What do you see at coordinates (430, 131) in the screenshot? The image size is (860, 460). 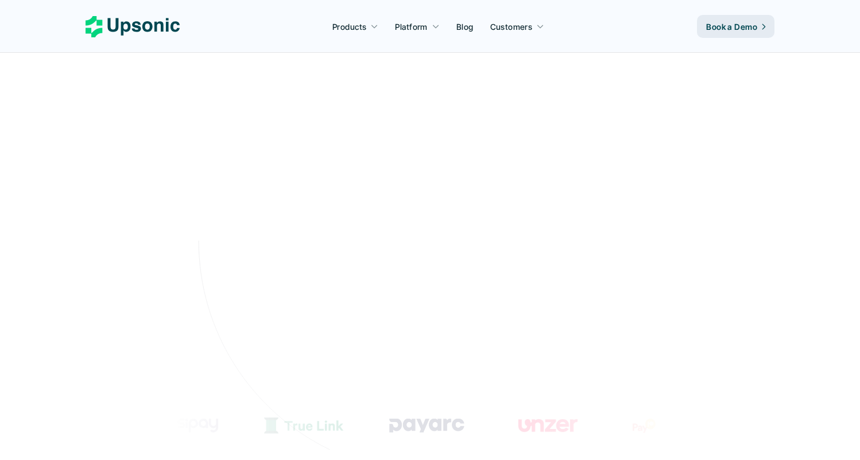 I see `h2: Agentic AI Platform for FinTech Operations` at bounding box center [430, 131].